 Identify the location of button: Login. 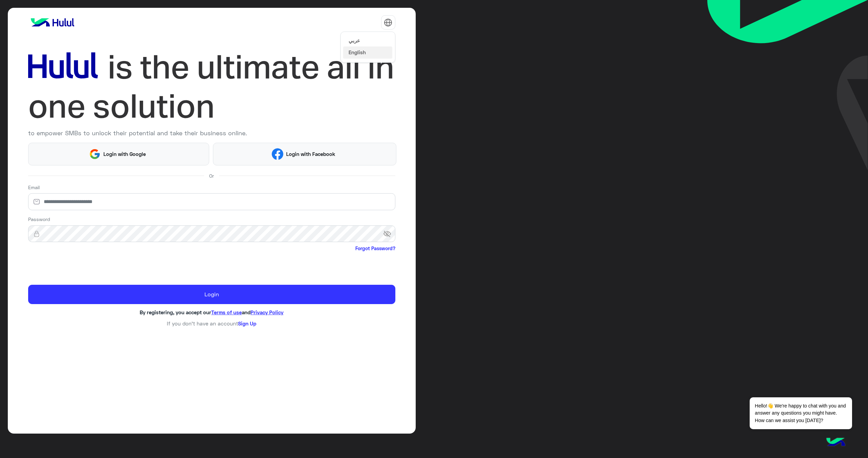
(211, 295).